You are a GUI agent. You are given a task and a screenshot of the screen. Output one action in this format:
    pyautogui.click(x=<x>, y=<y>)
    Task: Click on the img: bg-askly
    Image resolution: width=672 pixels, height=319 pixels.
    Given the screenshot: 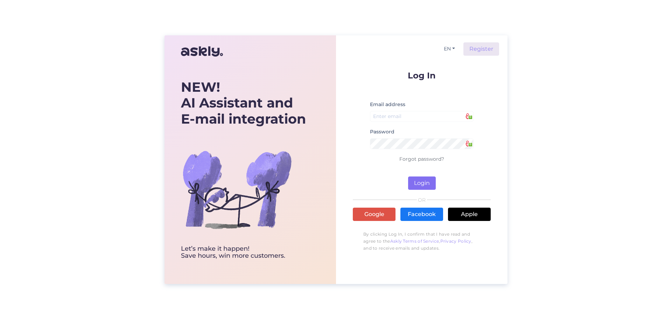 What is the action you would take?
    pyautogui.click(x=237, y=189)
    